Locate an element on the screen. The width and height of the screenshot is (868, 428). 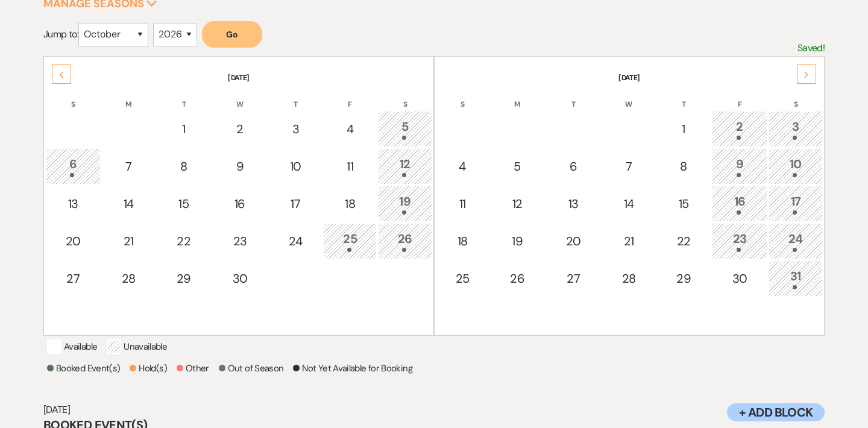
p: Unavailable is located at coordinates (137, 346).